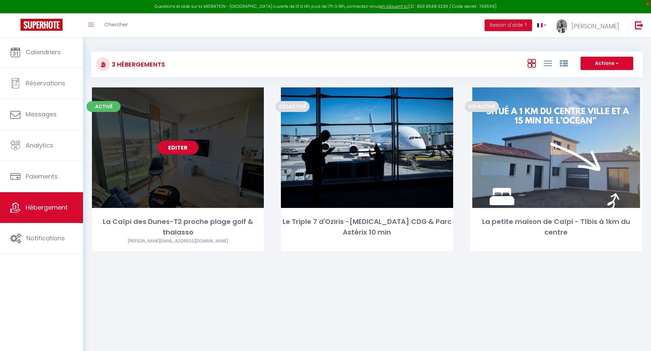 This screenshot has width=651, height=351. Describe the element at coordinates (45, 238) in the screenshot. I see `span: Notifications` at that location.